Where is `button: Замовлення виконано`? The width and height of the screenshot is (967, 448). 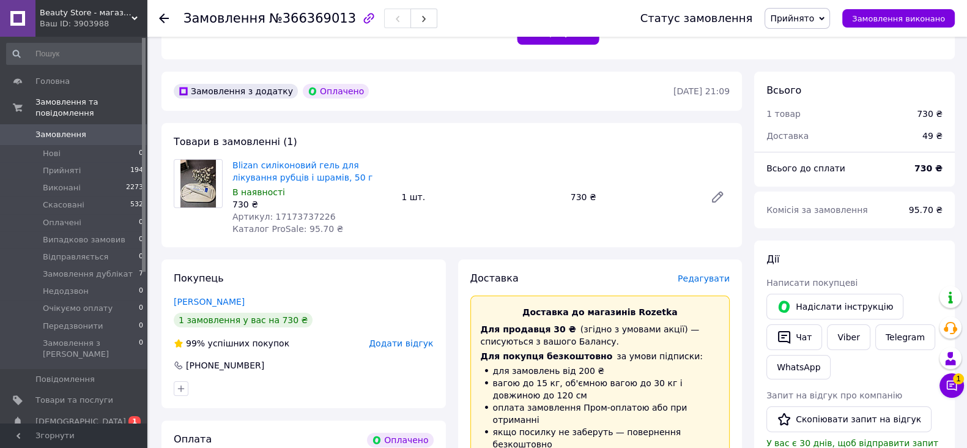 button: Замовлення виконано is located at coordinates (898, 18).